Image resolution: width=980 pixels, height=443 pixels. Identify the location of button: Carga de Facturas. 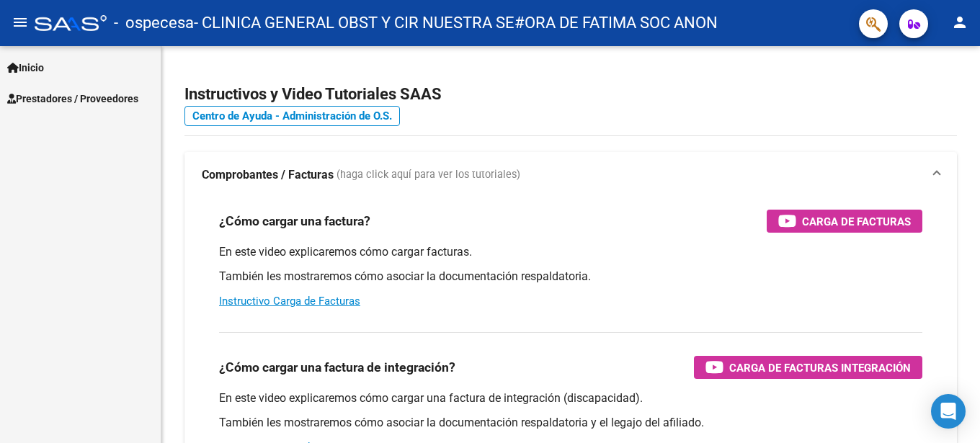
(845, 222).